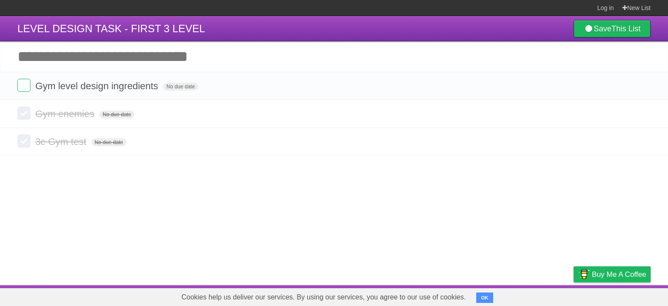  Describe the element at coordinates (543, 295) in the screenshot. I see `a: Terms` at that location.